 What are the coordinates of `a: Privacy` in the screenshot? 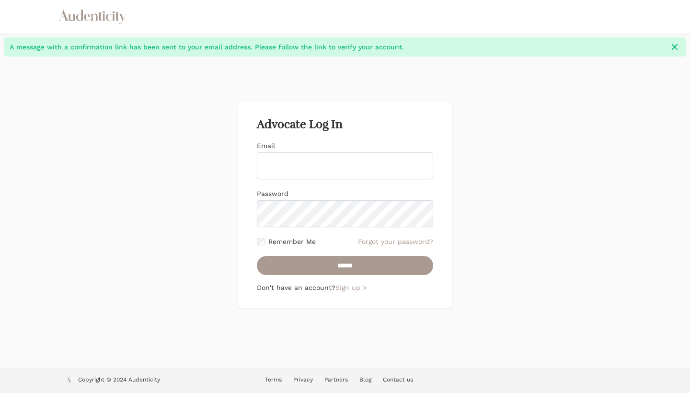 It's located at (303, 380).